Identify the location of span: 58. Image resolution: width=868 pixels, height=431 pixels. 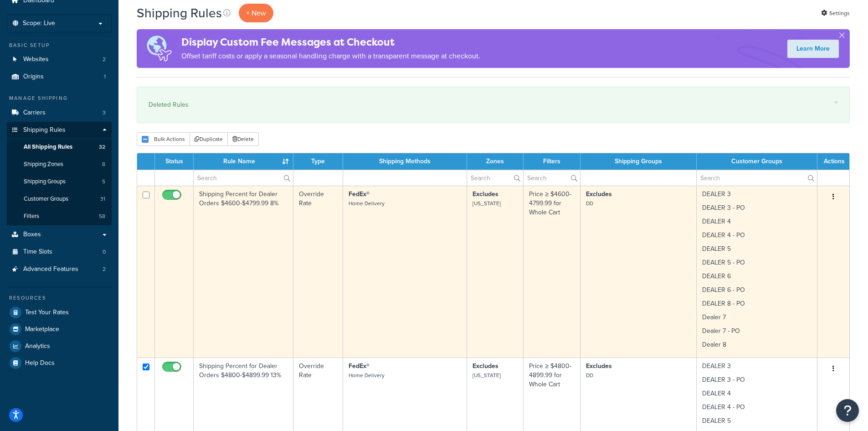
(102, 216).